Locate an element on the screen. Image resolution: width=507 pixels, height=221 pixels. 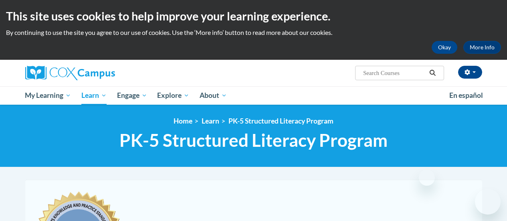
span: En español is located at coordinates (466, 95).